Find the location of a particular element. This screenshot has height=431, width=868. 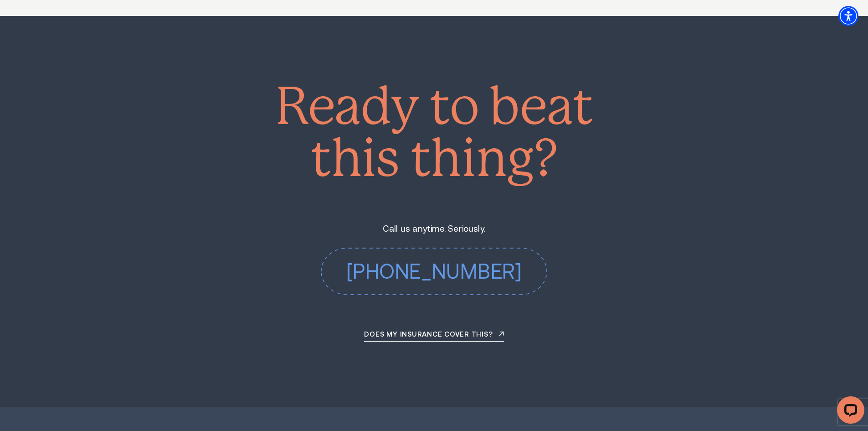

div: Accessibility Menu is located at coordinates (848, 16).